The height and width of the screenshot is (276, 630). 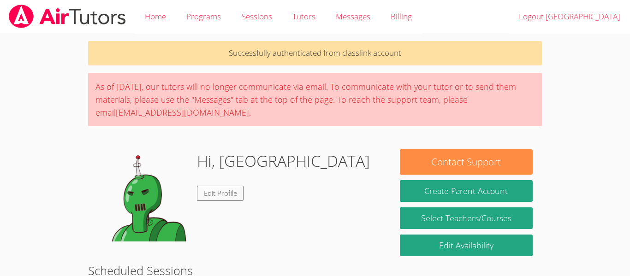 What do you see at coordinates (143, 195) in the screenshot?
I see `img: default.png` at bounding box center [143, 195].